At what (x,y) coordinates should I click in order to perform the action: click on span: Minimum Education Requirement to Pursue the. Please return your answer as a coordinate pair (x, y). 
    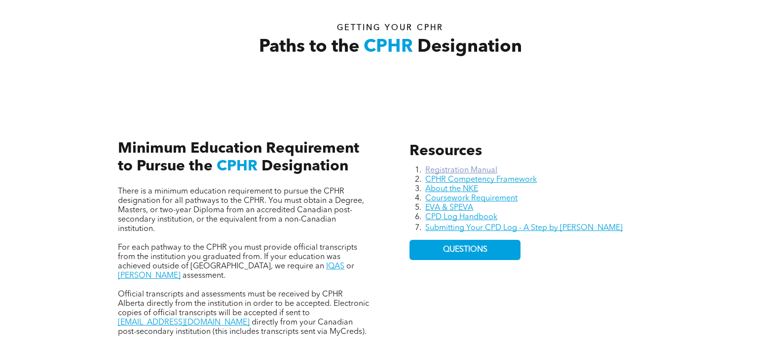
    Looking at the image, I should click on (238, 158).